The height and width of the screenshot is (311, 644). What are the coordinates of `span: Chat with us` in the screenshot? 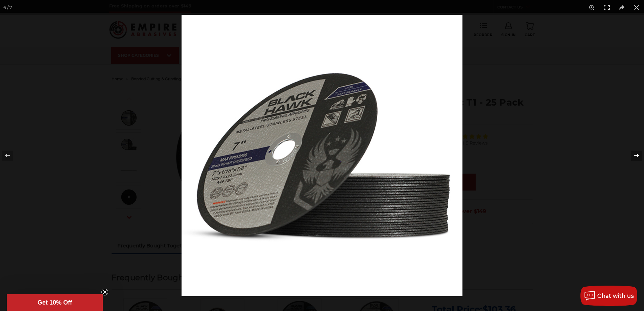 It's located at (616, 296).